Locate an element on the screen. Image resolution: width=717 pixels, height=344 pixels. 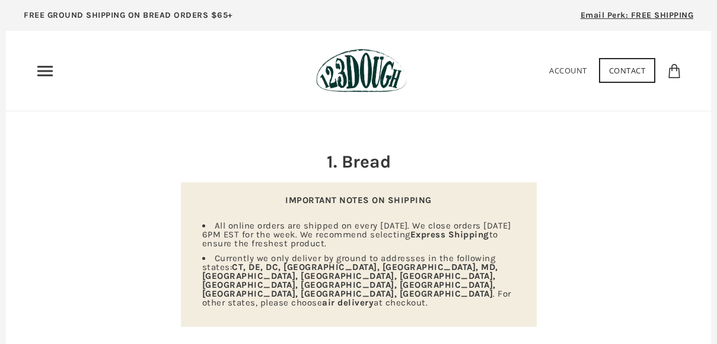
a: Contact is located at coordinates (627, 71).